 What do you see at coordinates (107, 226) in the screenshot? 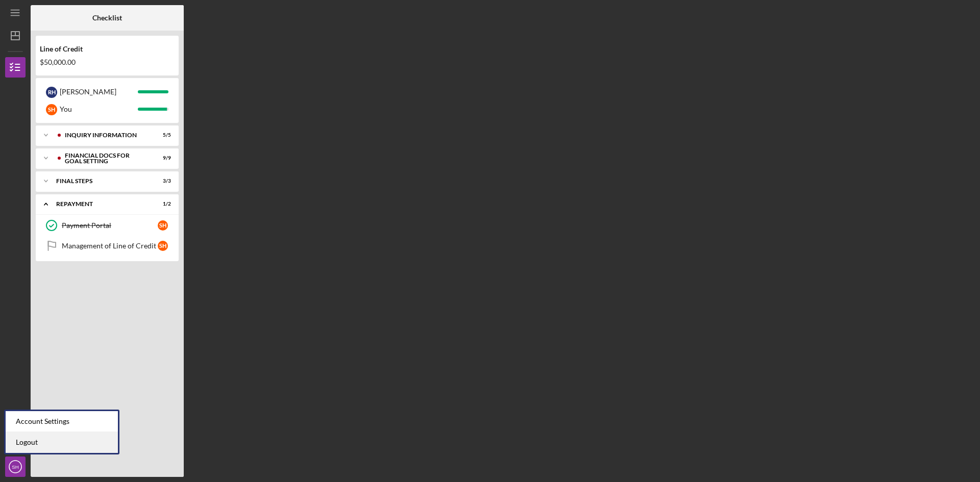
I see `a: Payment PortalSH` at bounding box center [107, 226].